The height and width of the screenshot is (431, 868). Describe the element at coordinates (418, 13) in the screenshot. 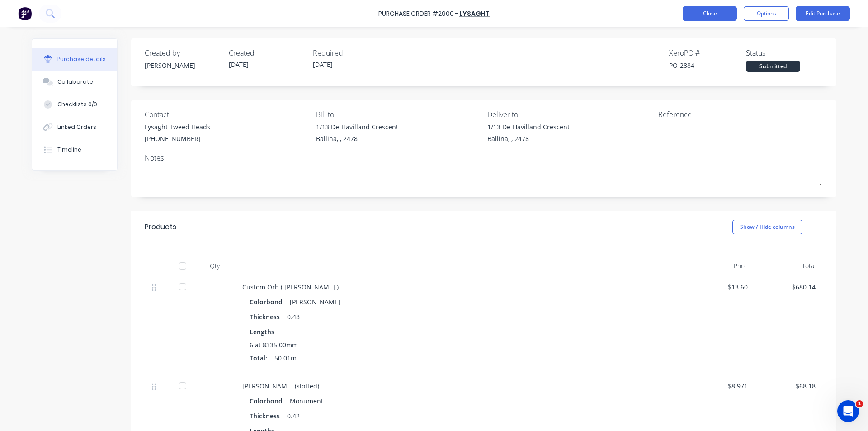

I see `div: Purchase Order #2900 -` at that location.